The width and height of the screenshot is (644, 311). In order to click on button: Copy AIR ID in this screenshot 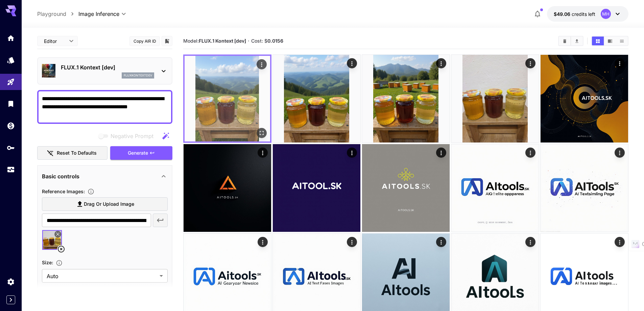, I will do `click(144, 41)`.